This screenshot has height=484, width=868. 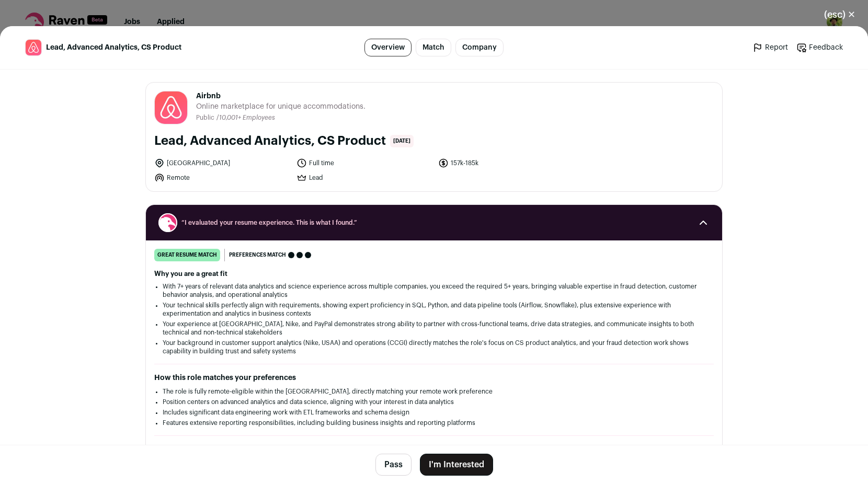 What do you see at coordinates (434, 412) in the screenshot?
I see `li: Includes significant data engineering work with ETL frameworks and schema design` at bounding box center [434, 412].